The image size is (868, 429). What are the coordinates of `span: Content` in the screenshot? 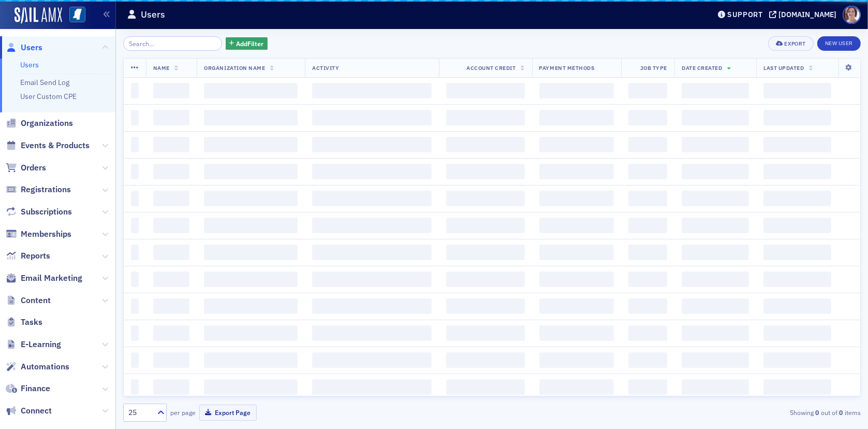 It's located at (36, 301).